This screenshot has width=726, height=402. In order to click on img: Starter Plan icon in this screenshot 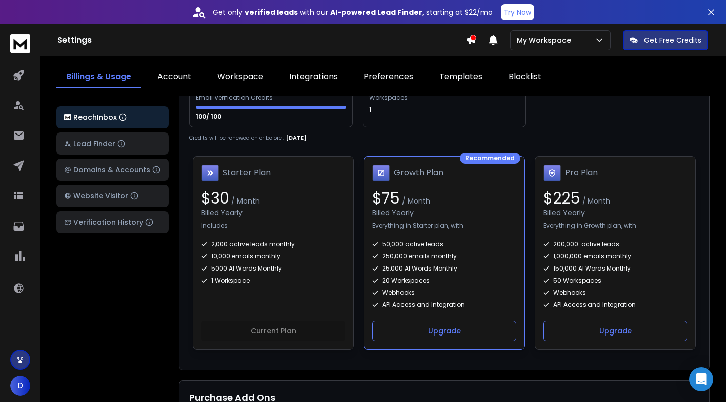, I will do `click(210, 173)`.